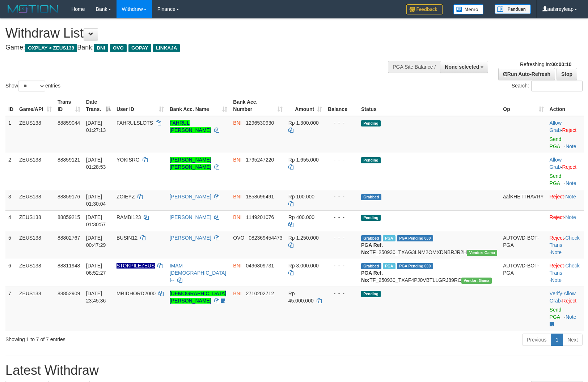 The image size is (588, 382). I want to click on span: Copy 1149201076 to clipboard, so click(260, 217).